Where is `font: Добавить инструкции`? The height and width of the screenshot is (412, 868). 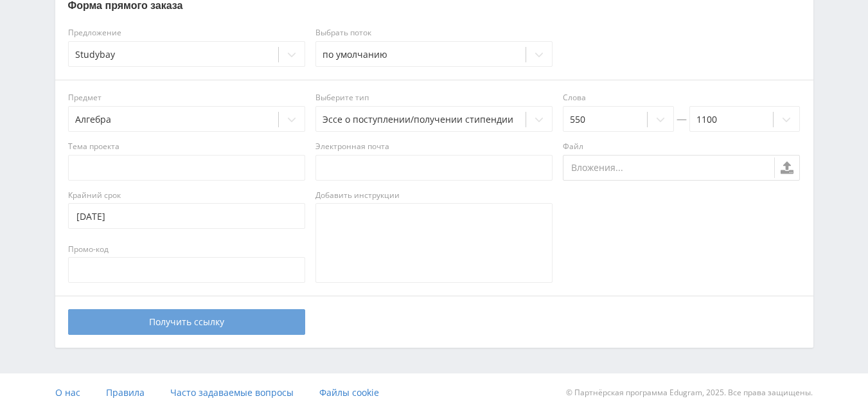 font: Добавить инструкции is located at coordinates (358, 195).